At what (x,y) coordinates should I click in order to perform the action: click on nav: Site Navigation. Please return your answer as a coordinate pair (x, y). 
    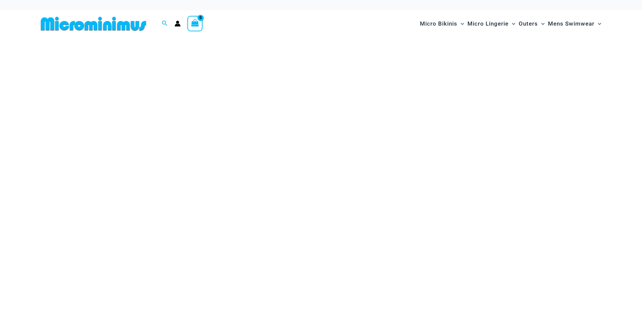
    Looking at the image, I should click on (510, 24).